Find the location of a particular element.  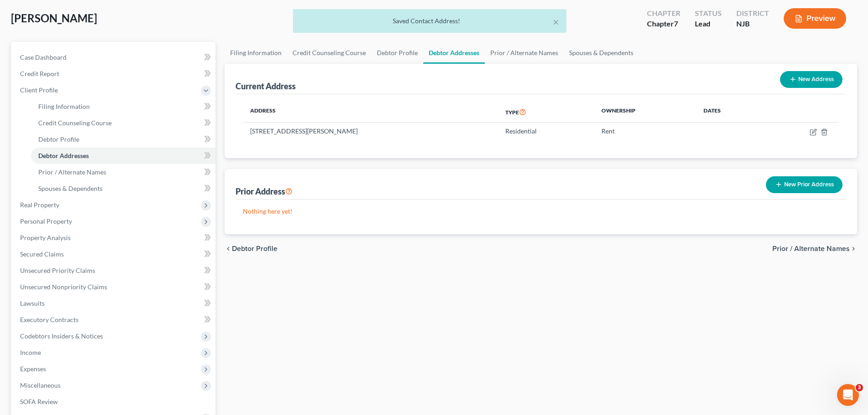

span: Codebtors Insiders & Notices is located at coordinates (61, 335).